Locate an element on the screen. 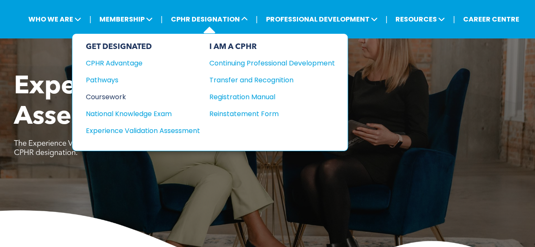 This screenshot has height=247, width=535. a: Reinstatement Form is located at coordinates (272, 114).